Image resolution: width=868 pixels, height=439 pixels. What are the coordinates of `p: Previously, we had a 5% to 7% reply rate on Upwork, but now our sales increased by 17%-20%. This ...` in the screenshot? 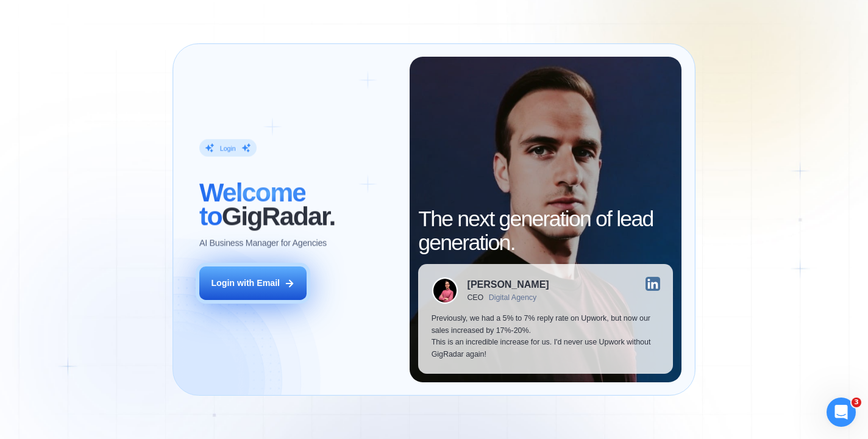 It's located at (546, 337).